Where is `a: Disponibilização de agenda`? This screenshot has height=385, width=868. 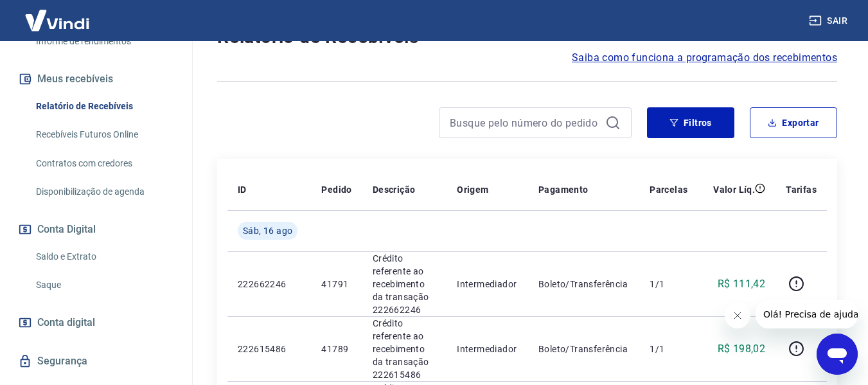
a: Disponibilização de agenda is located at coordinates (103, 191).